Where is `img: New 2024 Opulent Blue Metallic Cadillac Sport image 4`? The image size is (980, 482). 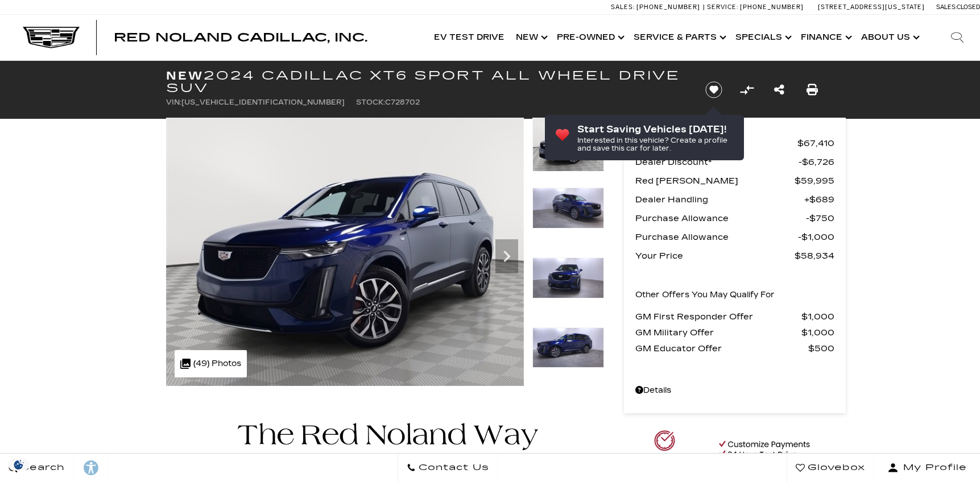 img: New 2024 Opulent Blue Metallic Cadillac Sport image 4 is located at coordinates (568, 348).